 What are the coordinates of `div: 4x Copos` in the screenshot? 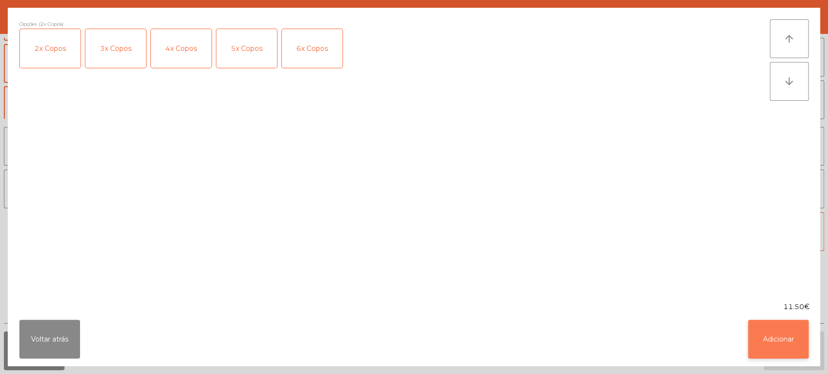 It's located at (181, 48).